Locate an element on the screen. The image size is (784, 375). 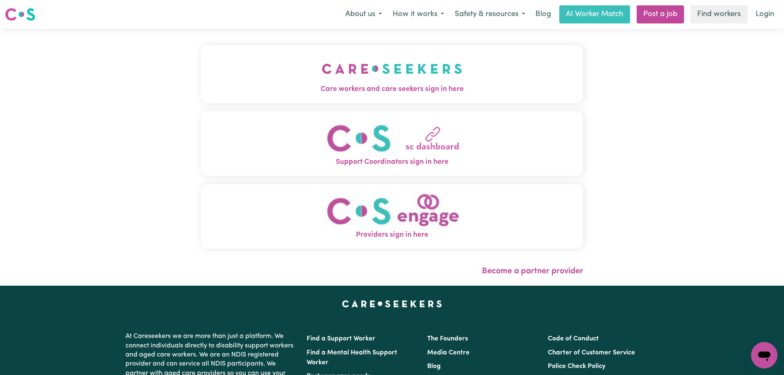
a: Post a job is located at coordinates (660, 14).